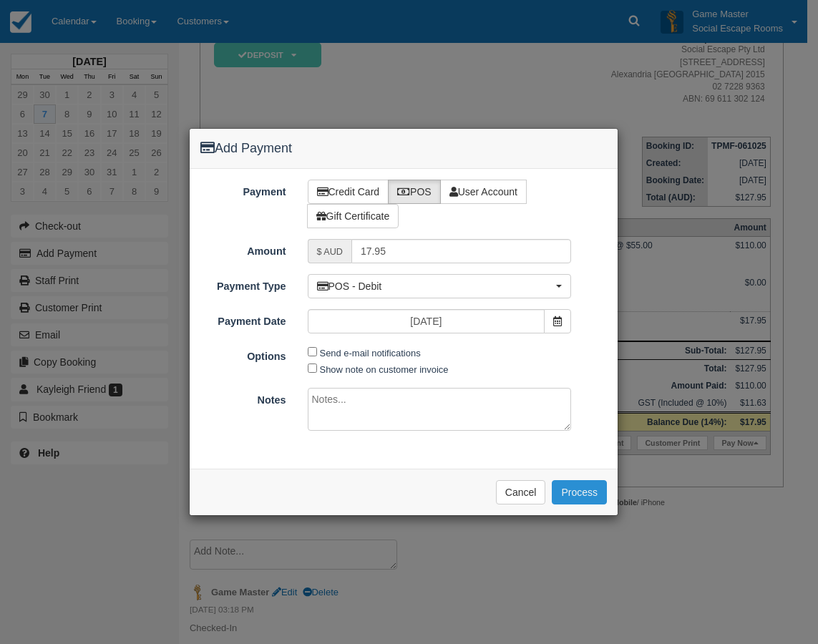 The width and height of the screenshot is (818, 644). What do you see at coordinates (243, 398) in the screenshot?
I see `label: Notes` at bounding box center [243, 398].